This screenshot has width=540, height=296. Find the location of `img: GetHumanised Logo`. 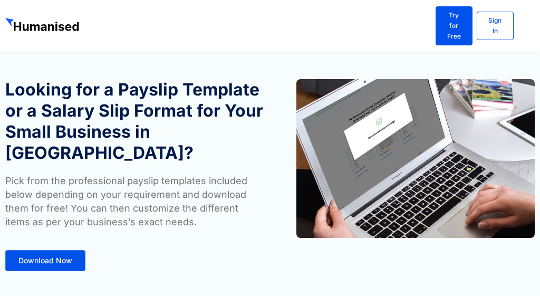

img: GetHumanised Logo is located at coordinates (43, 26).